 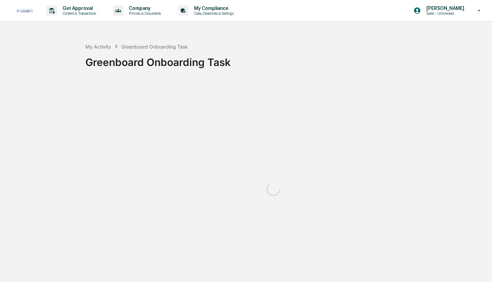 I want to click on p: Content & Transactions, so click(x=78, y=13).